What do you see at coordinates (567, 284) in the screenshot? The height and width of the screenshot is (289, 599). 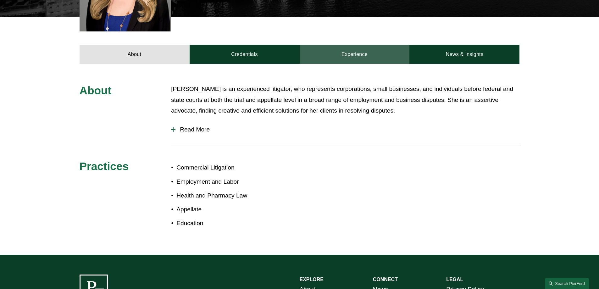 I see `a: Search this site` at bounding box center [567, 284].